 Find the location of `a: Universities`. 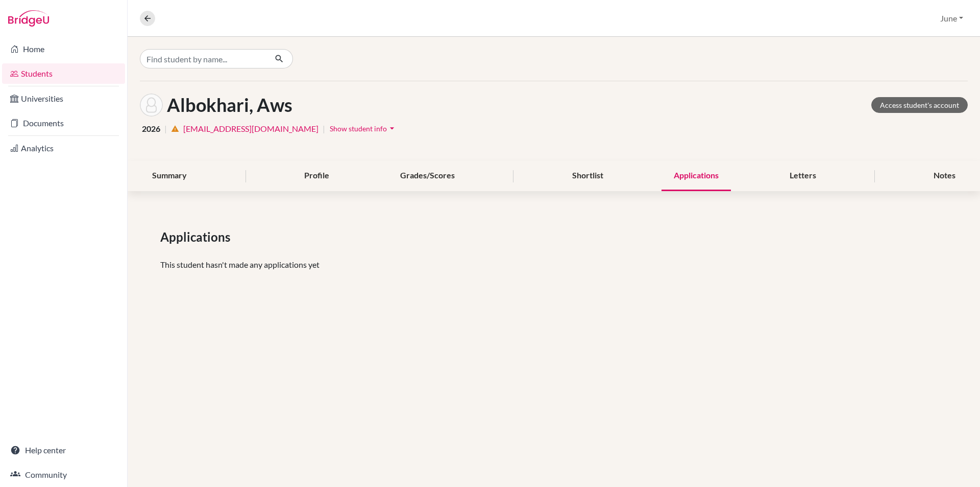

a: Universities is located at coordinates (63, 99).